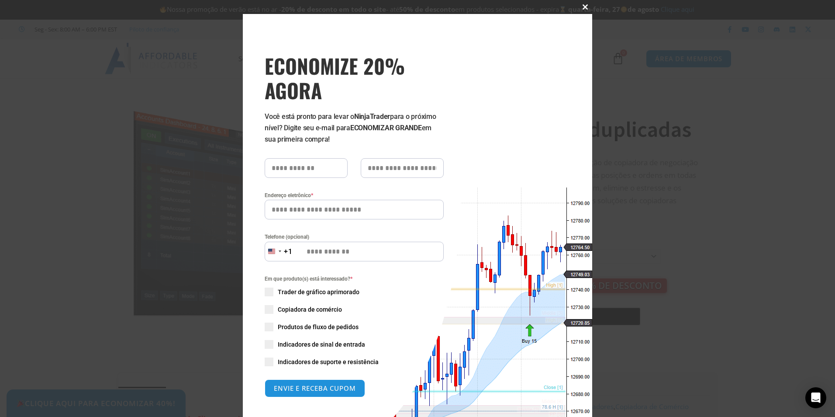 Image resolution: width=835 pixels, height=417 pixels. Describe the element at coordinates (816, 397) in the screenshot. I see `div: Abra o Intercom Messenger` at that location.